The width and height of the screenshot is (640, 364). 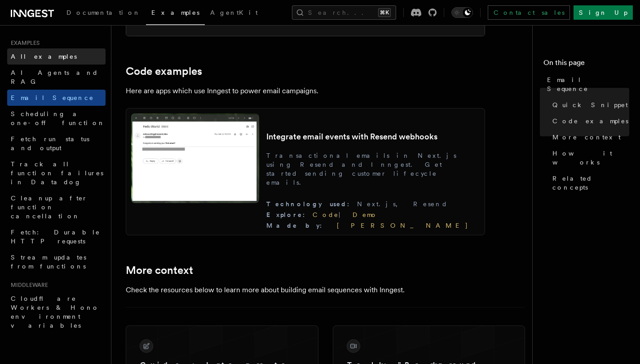 What do you see at coordinates (56, 77) in the screenshot?
I see `a: AI Agents and RAG` at bounding box center [56, 77].